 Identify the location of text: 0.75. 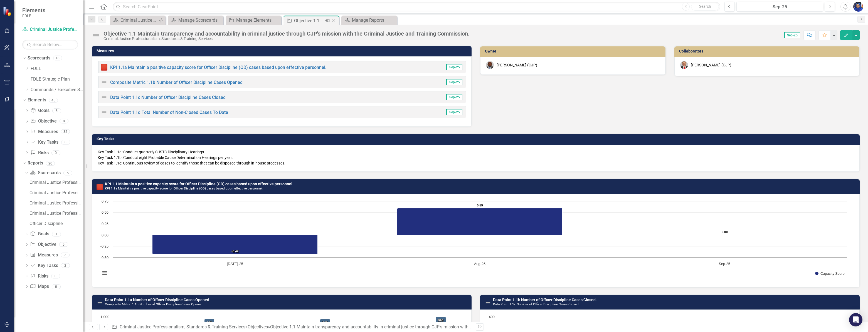
(105, 201).